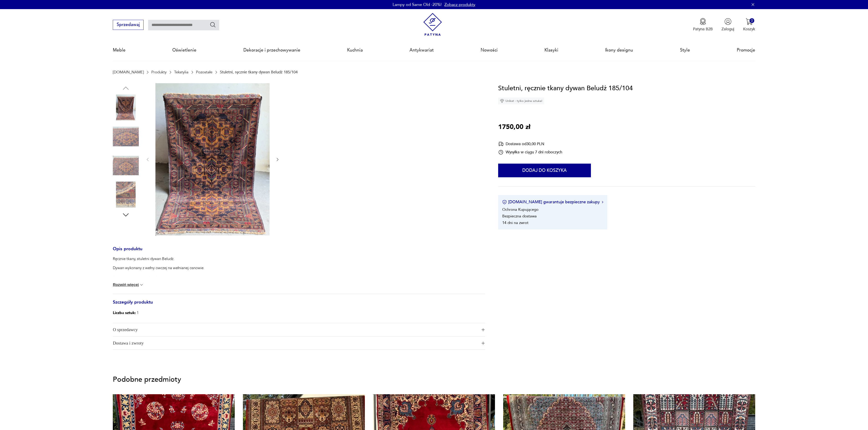 The width and height of the screenshot is (868, 430). Describe the element at coordinates (502, 101) in the screenshot. I see `img: Ikona diamentu` at that location.